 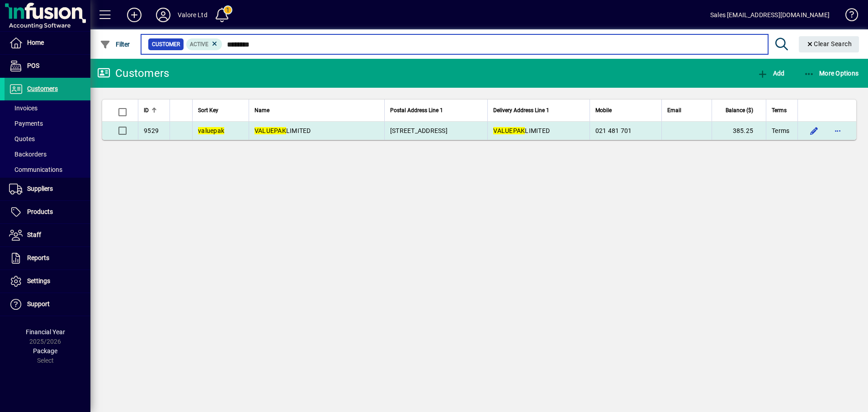 I want to click on span: Products, so click(x=39, y=212).